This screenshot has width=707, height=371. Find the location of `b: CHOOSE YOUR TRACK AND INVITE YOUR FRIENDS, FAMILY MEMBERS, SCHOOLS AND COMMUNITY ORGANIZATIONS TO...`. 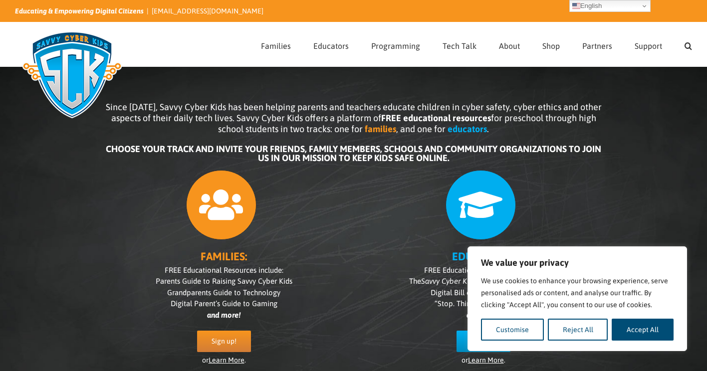

b: CHOOSE YOUR TRACK AND INVITE YOUR FRIENDS, FAMILY MEMBERS, SCHOOLS AND COMMUNITY ORGANIZATIONS TO... is located at coordinates (353, 153).